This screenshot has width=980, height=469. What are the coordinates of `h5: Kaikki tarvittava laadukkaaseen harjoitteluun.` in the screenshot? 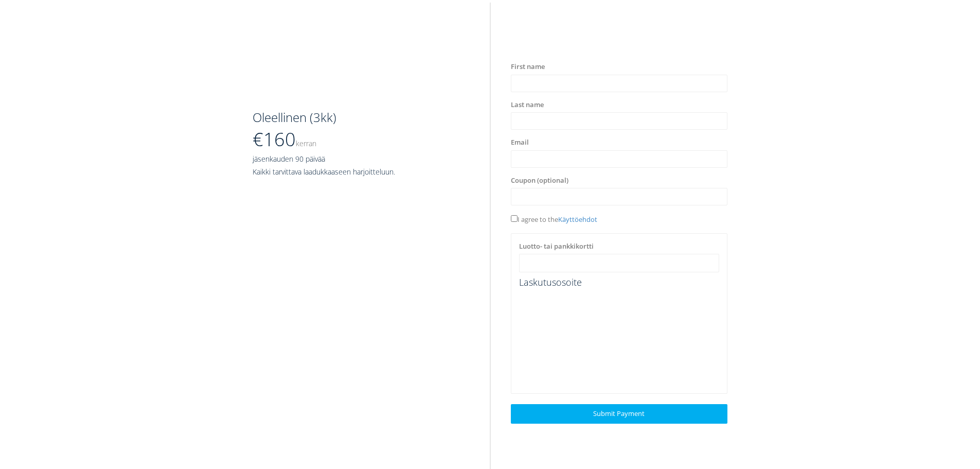 It's located at (360, 171).